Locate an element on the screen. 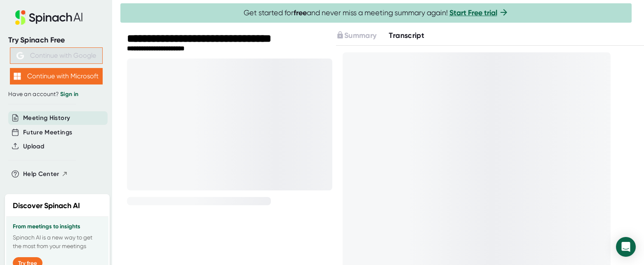 The height and width of the screenshot is (265, 644). div: Try Spinach Free is located at coordinates (56, 40).